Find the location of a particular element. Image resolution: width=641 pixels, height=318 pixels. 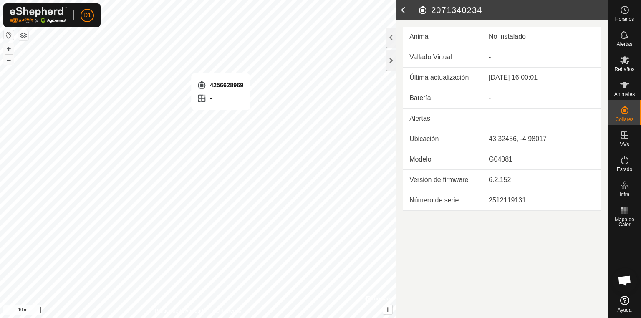

img: Logo Gallagher is located at coordinates (38, 15).